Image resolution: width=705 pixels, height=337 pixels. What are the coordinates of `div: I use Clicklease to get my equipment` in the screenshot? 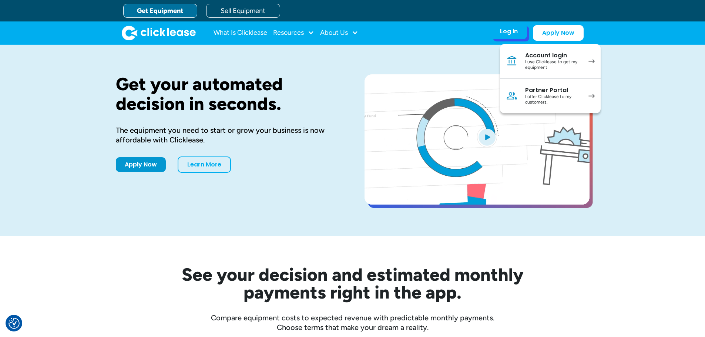 It's located at (553, 65).